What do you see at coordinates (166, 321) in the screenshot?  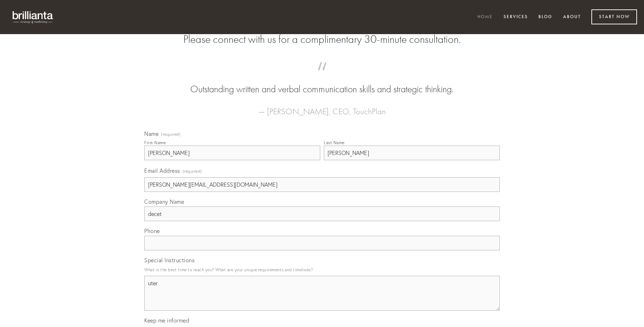 I see `span: Keep me informed` at bounding box center [166, 321].